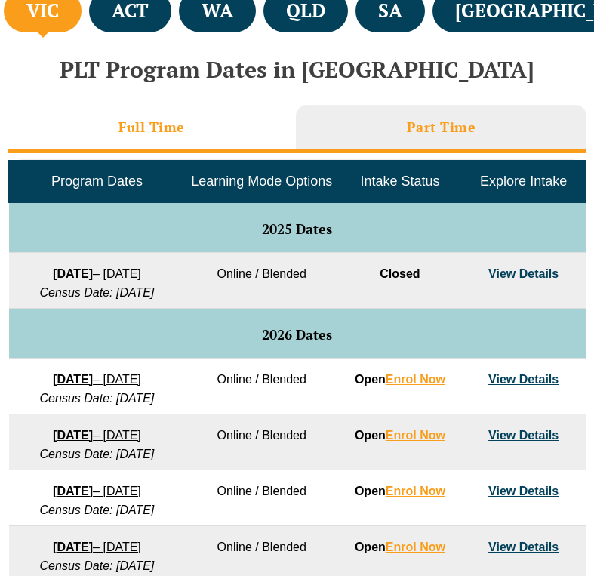 The image size is (594, 576). Describe the element at coordinates (297, 229) in the screenshot. I see `span: 2025 Dates` at that location.